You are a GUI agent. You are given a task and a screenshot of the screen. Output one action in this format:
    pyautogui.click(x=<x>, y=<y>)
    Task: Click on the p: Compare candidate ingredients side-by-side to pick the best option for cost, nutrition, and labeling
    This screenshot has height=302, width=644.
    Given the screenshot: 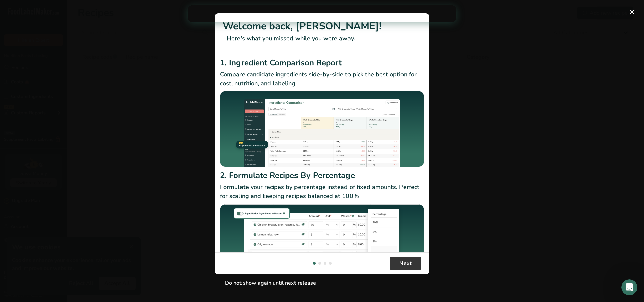 What is the action you would take?
    pyautogui.click(x=322, y=79)
    